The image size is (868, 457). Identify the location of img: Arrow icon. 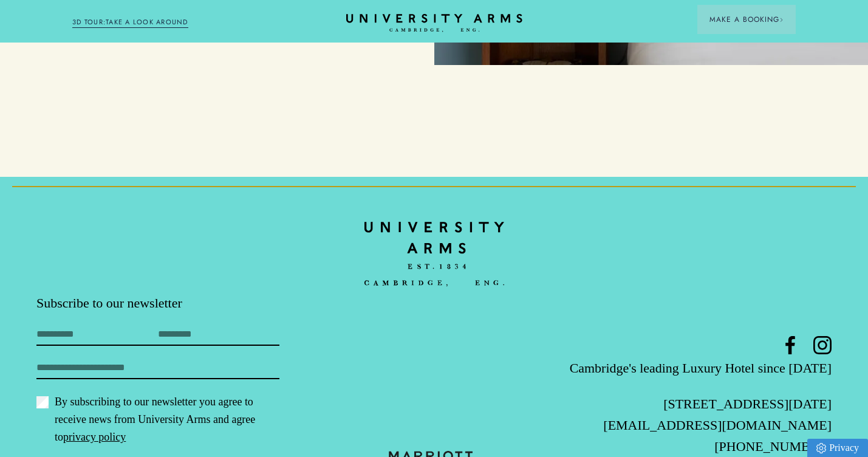
(781, 19).